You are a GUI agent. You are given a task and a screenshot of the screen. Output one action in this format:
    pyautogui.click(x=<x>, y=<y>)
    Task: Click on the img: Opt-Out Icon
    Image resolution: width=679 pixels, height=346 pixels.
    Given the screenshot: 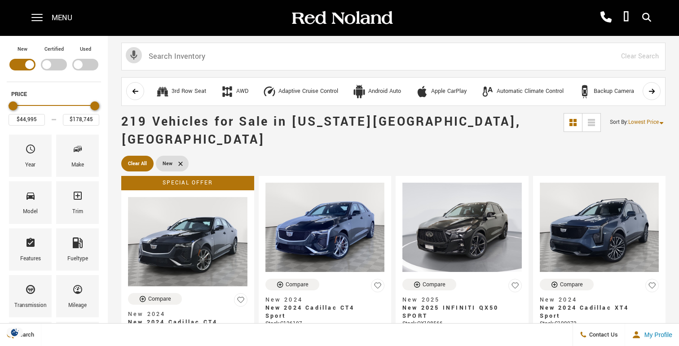 What is the action you would take?
    pyautogui.click(x=15, y=332)
    